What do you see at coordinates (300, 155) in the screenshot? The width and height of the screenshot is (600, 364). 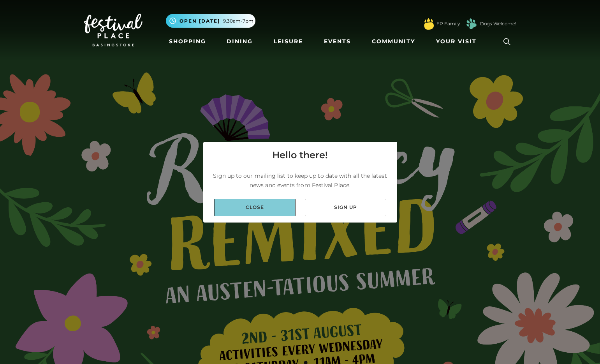 I see `h4: Hello there!` at bounding box center [300, 155].